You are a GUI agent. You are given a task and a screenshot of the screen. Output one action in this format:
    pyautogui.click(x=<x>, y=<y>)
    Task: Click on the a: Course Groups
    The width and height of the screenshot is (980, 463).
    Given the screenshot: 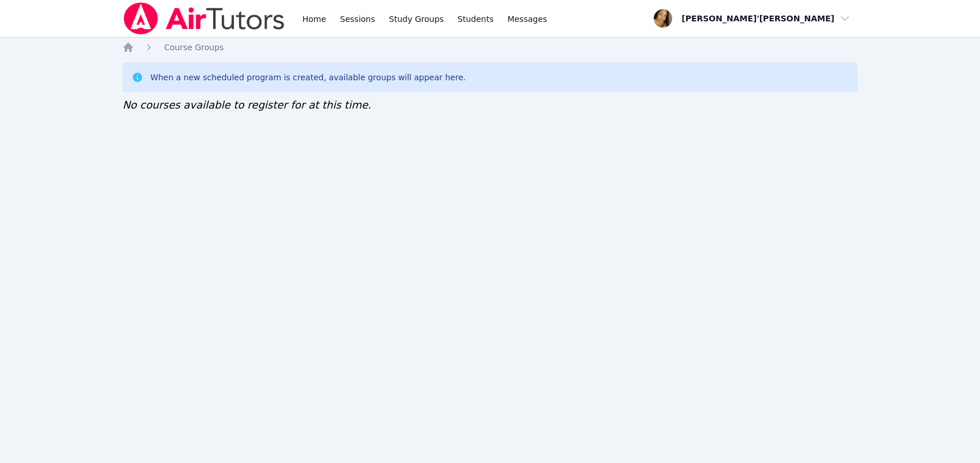 What is the action you would take?
    pyautogui.click(x=194, y=47)
    